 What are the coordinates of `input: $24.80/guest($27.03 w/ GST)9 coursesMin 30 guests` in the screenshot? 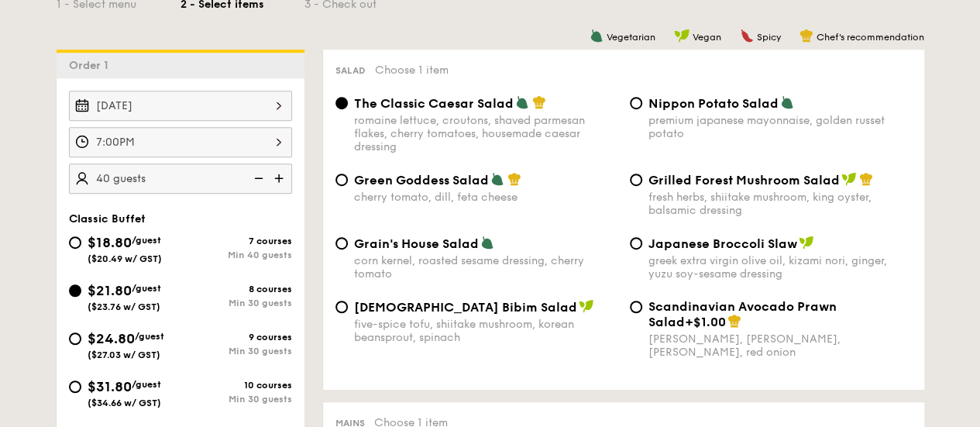 It's located at (75, 339).